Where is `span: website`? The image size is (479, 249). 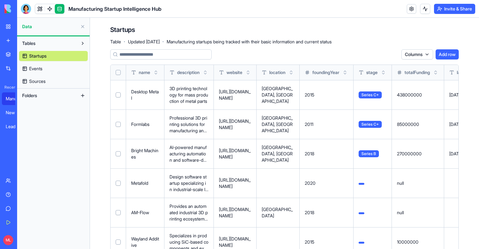 span: website is located at coordinates (235, 73).